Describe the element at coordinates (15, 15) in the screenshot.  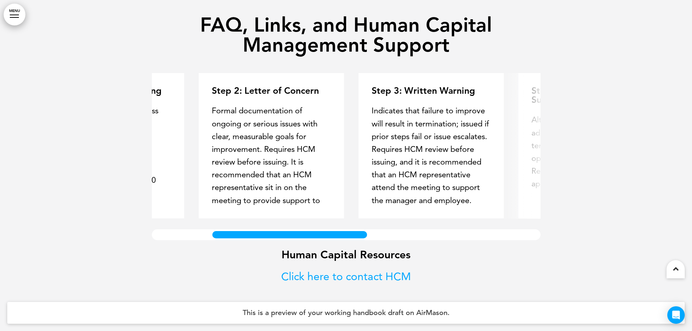
I see `a: MENU` at that location.